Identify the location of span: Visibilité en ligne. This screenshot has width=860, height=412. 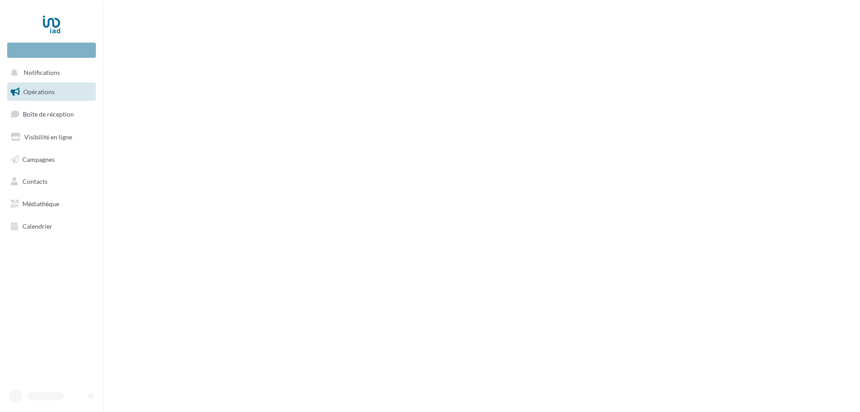
(48, 137).